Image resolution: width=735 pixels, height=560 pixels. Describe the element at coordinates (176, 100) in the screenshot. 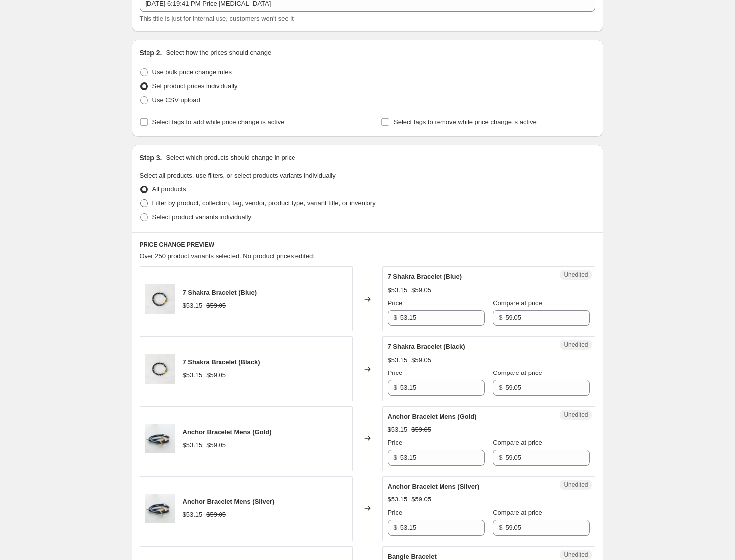

I see `span: Use CSV upload` at that location.